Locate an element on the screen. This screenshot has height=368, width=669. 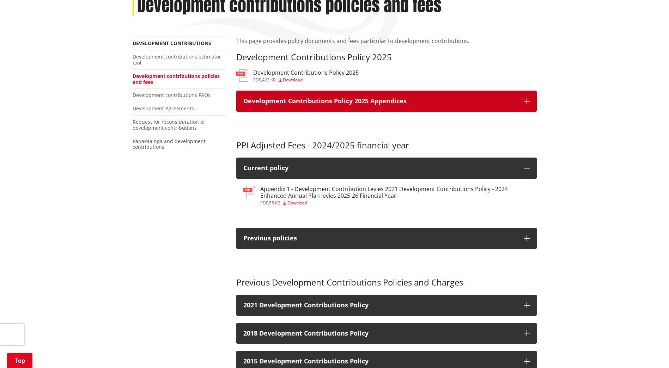
div: Current policy is located at coordinates (380, 168).